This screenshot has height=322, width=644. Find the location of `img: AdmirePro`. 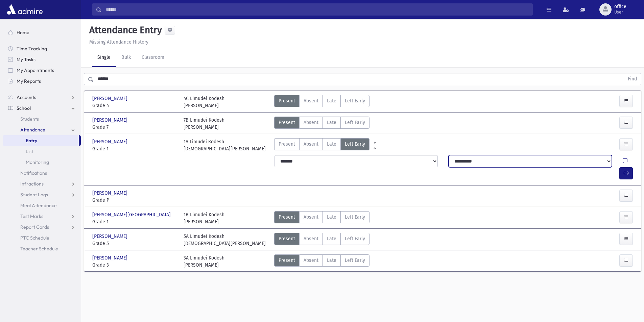

img: AdmirePro is located at coordinates (24, 9).